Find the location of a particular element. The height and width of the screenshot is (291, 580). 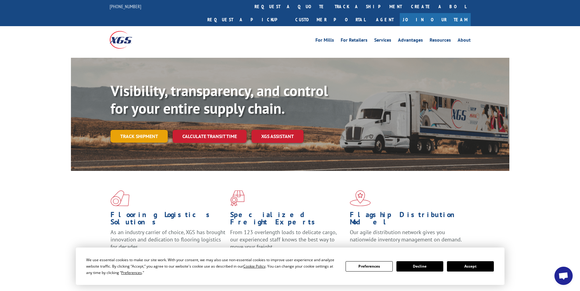

a: Resources is located at coordinates (440, 41).